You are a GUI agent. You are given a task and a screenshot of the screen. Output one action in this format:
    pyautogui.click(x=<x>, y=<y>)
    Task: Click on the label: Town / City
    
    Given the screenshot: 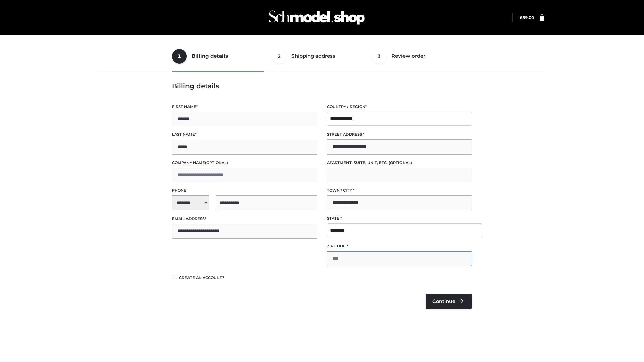 What is the action you would take?
    pyautogui.click(x=399, y=191)
    